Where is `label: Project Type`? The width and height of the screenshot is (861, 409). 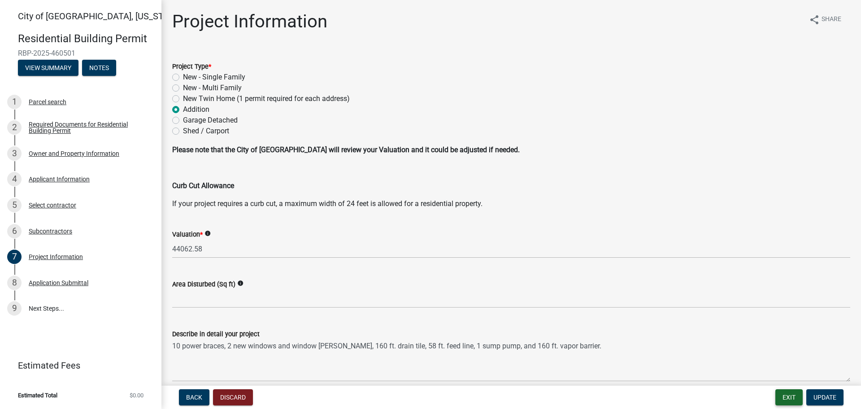 label: Project Type is located at coordinates (192, 67).